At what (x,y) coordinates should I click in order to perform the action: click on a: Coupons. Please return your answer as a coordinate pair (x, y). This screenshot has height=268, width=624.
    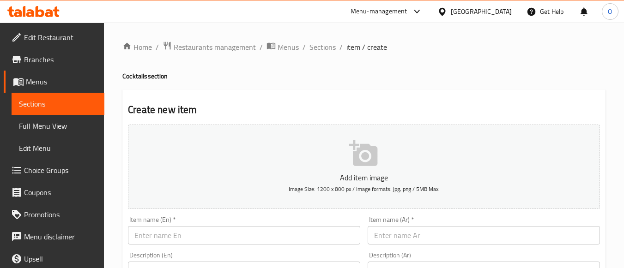
    Looking at the image, I should click on (54, 193).